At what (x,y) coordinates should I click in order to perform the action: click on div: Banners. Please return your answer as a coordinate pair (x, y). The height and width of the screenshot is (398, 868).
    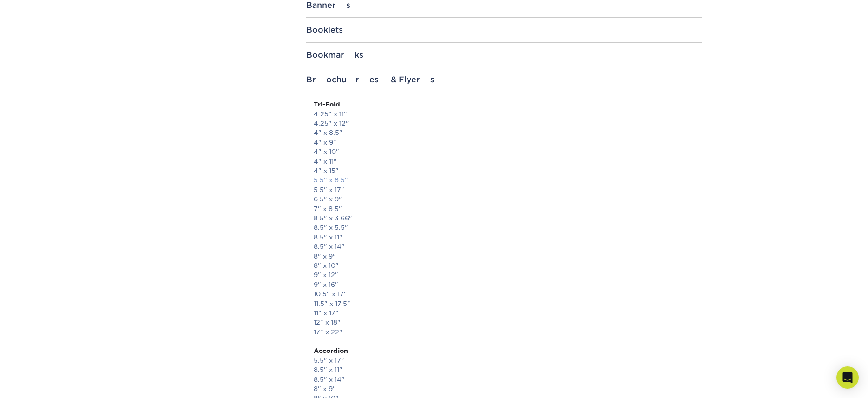
    Looking at the image, I should click on (504, 5).